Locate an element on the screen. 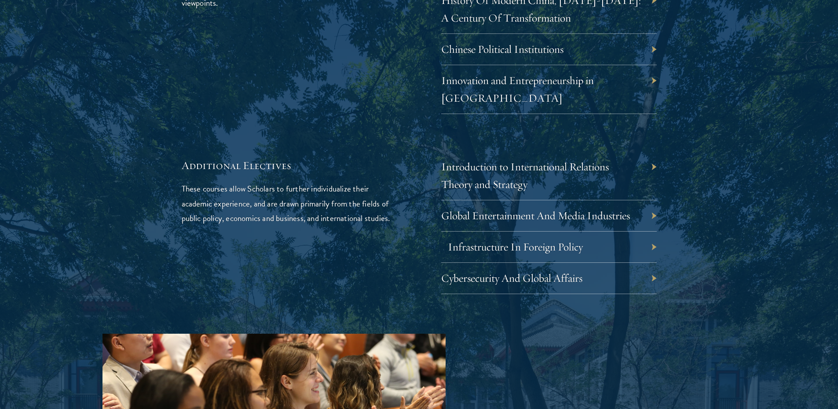  a: Cybersecurity And Global Affairs is located at coordinates (512, 278).